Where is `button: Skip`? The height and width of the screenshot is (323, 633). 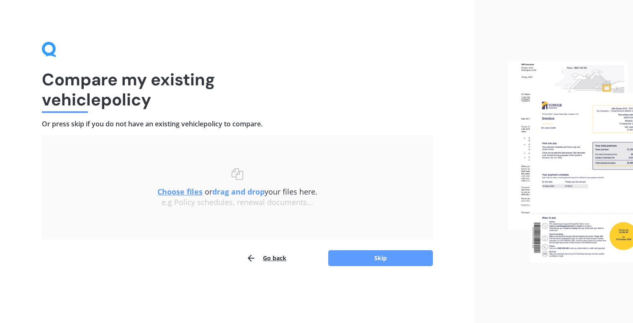 button: Skip is located at coordinates (381, 258).